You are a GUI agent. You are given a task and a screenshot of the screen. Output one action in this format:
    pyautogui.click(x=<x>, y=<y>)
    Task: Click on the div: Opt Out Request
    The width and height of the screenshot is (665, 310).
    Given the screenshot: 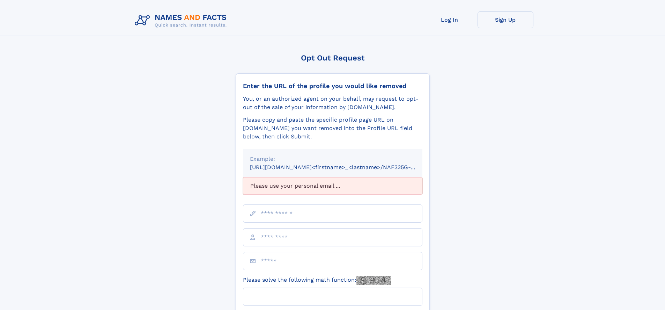 What is the action you would take?
    pyautogui.click(x=333, y=58)
    